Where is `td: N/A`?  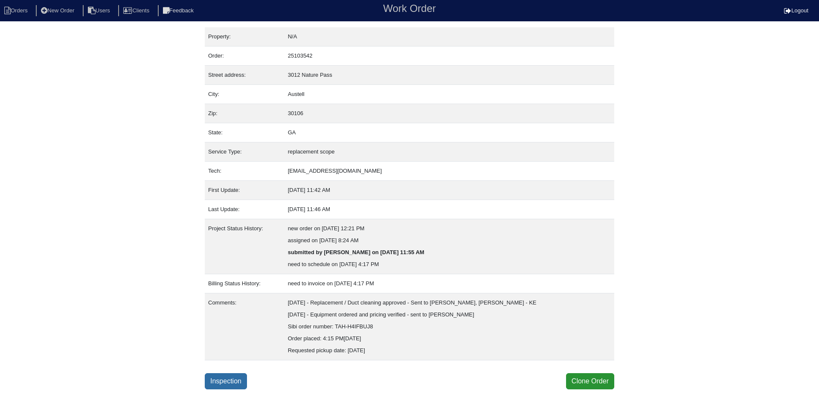
td: N/A is located at coordinates (449, 37).